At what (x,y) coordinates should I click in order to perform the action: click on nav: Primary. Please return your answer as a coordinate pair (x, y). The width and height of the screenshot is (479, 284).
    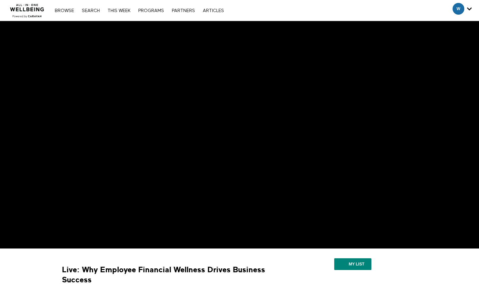
    Looking at the image, I should click on (139, 10).